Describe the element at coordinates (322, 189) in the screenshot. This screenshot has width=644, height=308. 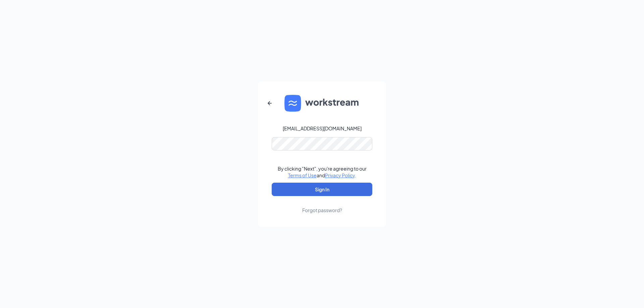
I see `button: Sign In` at that location.